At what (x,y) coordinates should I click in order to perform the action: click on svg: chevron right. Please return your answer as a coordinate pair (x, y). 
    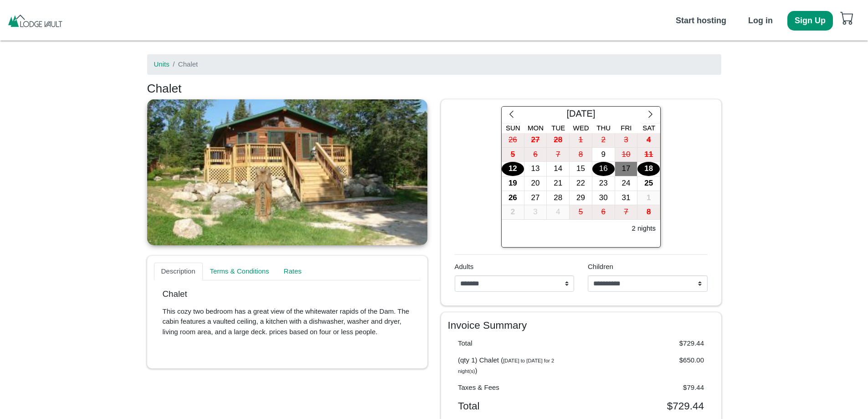
    Looking at the image, I should click on (650, 114).